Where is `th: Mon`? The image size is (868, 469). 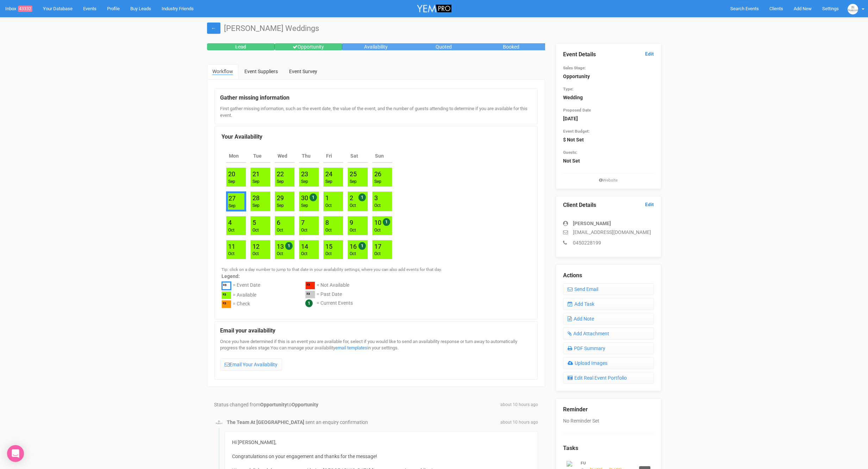
th: Mon is located at coordinates (236, 156).